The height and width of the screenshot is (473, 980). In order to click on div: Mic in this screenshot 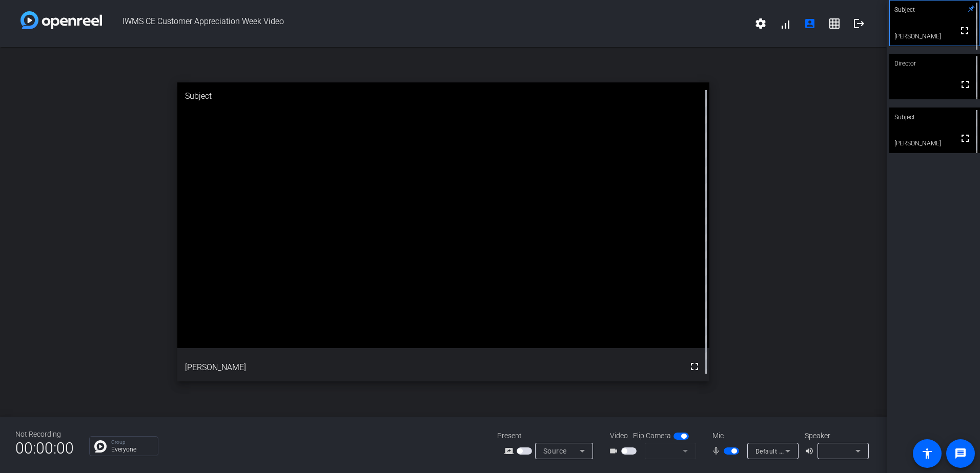, I will do `click(754, 436)`.